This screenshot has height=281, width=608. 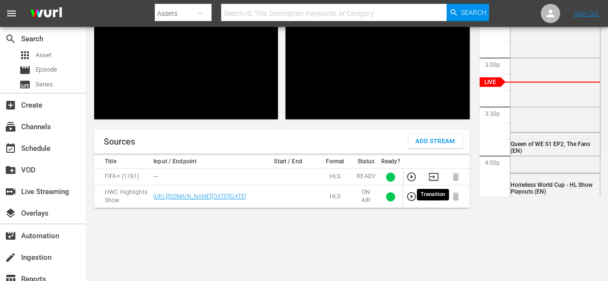 What do you see at coordinates (435, 141) in the screenshot?
I see `span: Add Stream` at bounding box center [435, 141].